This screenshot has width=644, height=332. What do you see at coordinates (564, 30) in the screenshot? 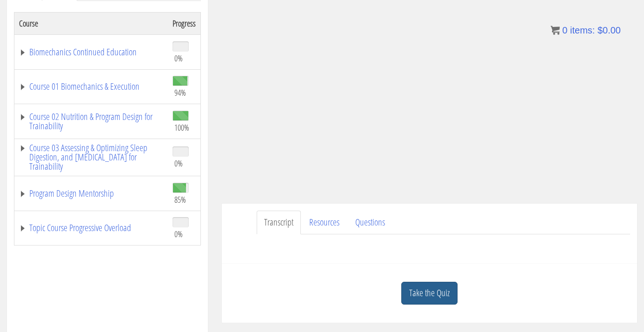
I see `span: 0` at bounding box center [564, 30].